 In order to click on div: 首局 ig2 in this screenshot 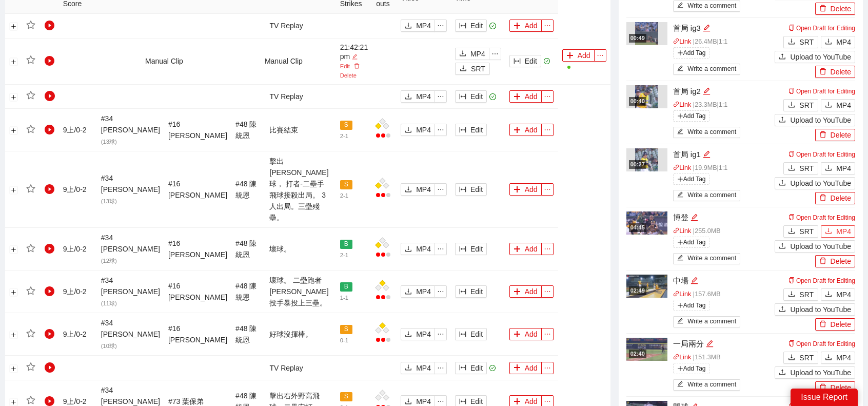, I will do `click(724, 91)`.